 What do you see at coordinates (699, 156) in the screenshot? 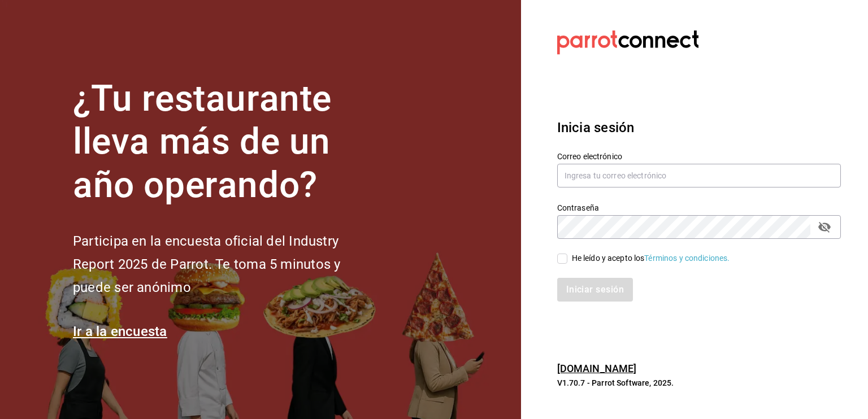
I see `label: Correo electrónico` at bounding box center [699, 156].